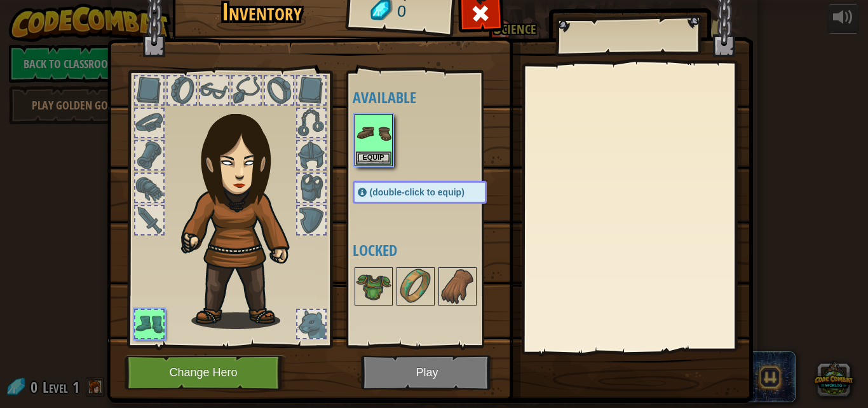 The image size is (868, 408). I want to click on h4: Available, so click(432, 97).